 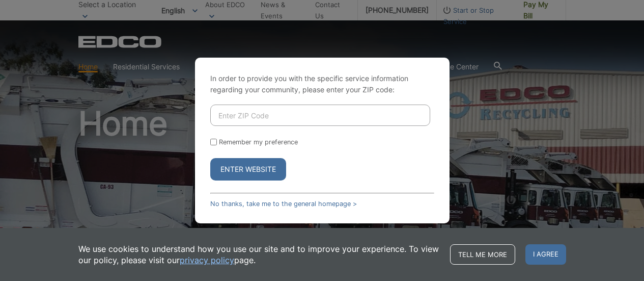 I want to click on a: privacy policy, so click(x=207, y=260).